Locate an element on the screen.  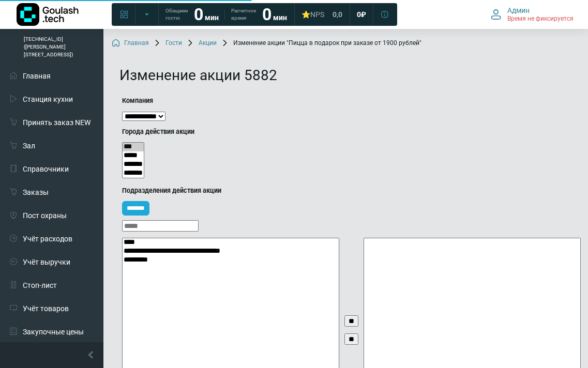
a: 0 ₽ is located at coordinates (362, 14).